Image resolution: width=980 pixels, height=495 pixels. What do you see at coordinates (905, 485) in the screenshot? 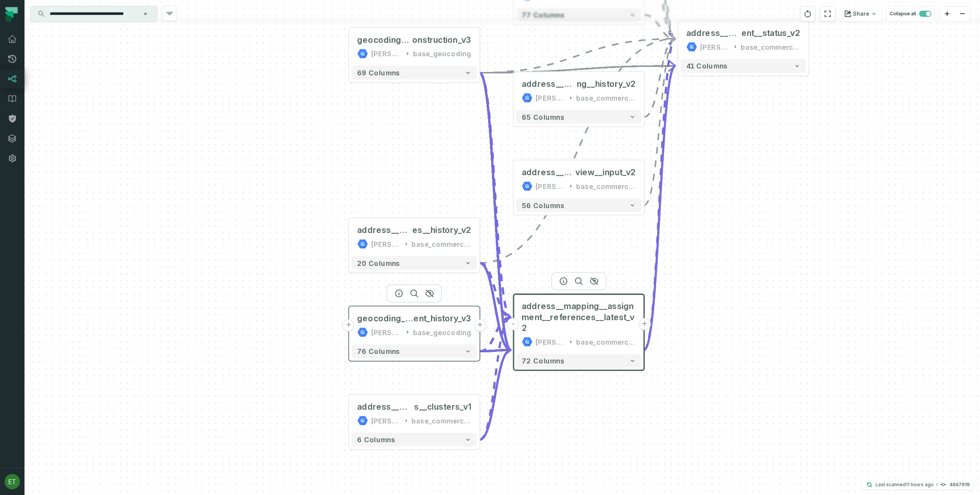
I see `p: Last scanned` at bounding box center [905, 485].